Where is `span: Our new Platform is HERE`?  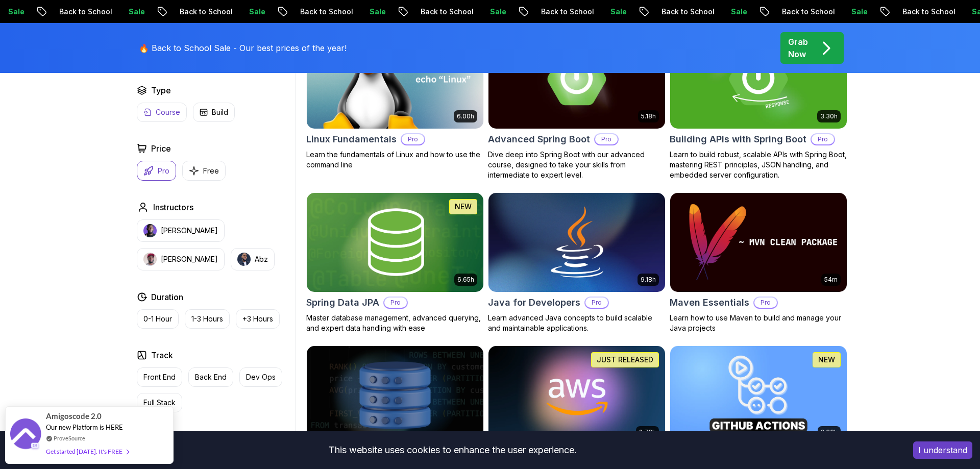
span: Our new Platform is HERE is located at coordinates (85, 427).